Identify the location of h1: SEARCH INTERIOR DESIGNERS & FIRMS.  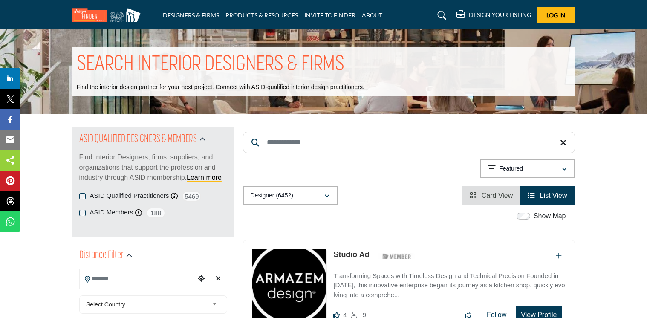
(210, 65).